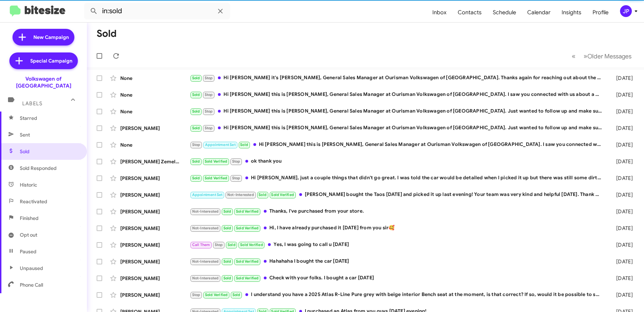  What do you see at coordinates (440, 13) in the screenshot?
I see `a: Inbox` at bounding box center [440, 13].